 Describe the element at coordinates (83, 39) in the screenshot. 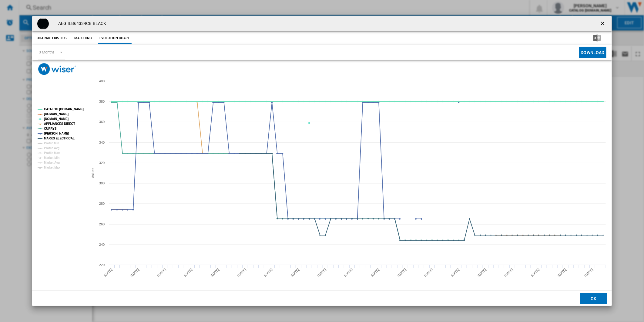

I see `button: Matching` at that location.